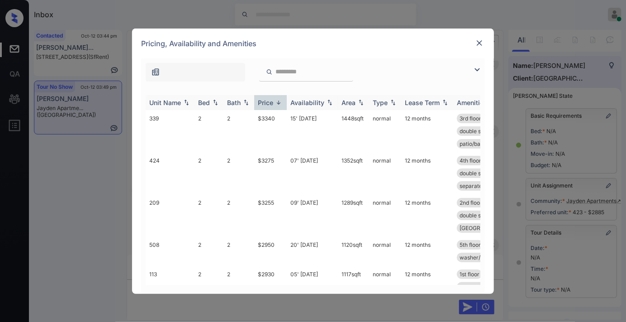 The image size is (626, 322). What do you see at coordinates (234, 102) in the screenshot?
I see `div: Bath` at bounding box center [234, 102].